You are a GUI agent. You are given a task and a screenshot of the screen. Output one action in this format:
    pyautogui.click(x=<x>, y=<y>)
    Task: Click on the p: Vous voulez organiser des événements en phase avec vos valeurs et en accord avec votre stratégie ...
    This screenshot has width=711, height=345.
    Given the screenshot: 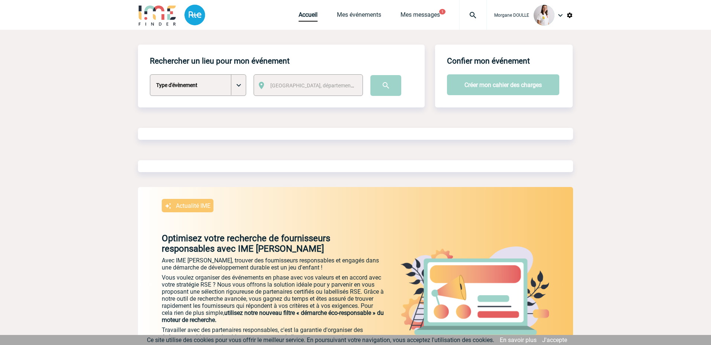 What is the action you would take?
    pyautogui.click(x=273, y=299)
    